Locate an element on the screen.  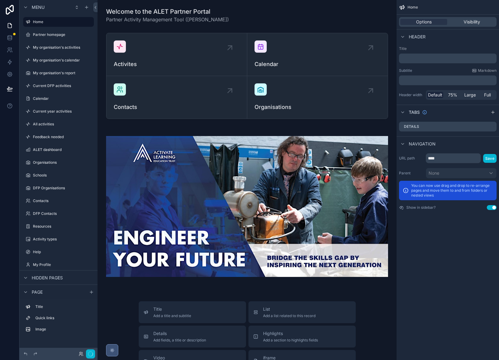
label: Resources is located at coordinates (63, 227).